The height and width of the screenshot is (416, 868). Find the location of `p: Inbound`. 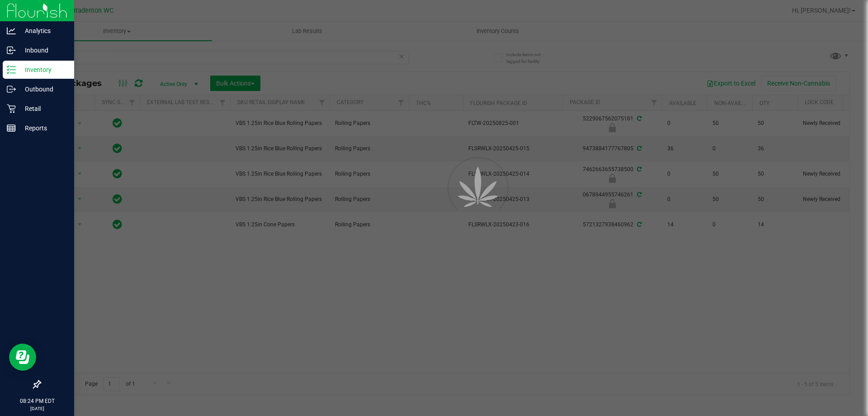

p: Inbound is located at coordinates (43, 50).